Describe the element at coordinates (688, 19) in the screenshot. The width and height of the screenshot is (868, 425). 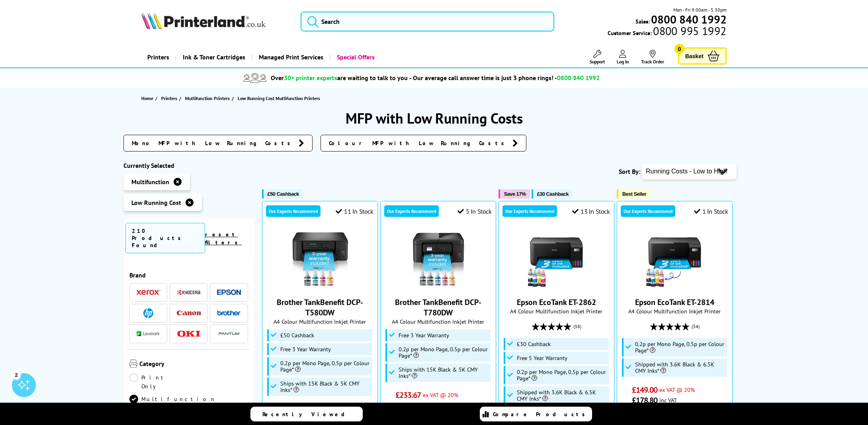
I see `a: 0800 840 1992` at that location.